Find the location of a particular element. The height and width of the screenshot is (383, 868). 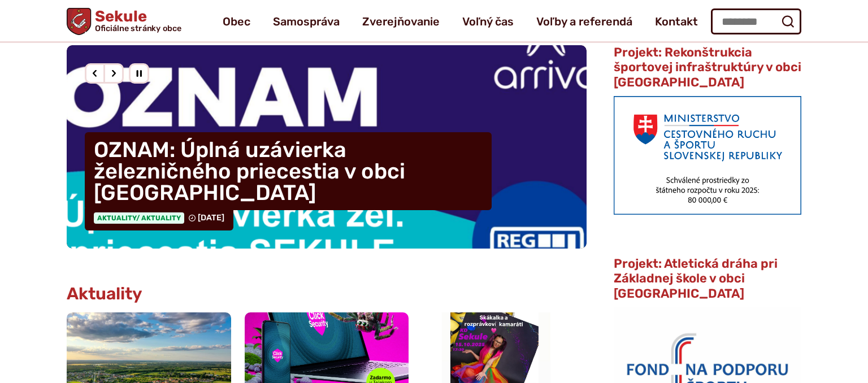

a: Obec is located at coordinates (236, 21).